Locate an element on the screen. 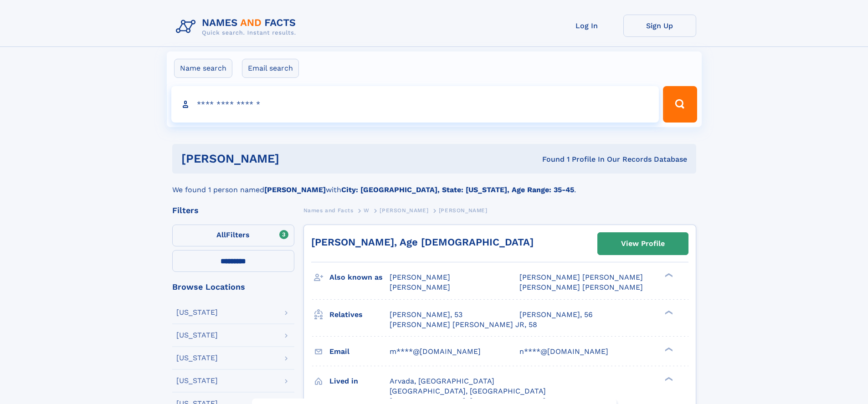 This screenshot has height=404, width=868. h3: Also known as is located at coordinates (359, 277).